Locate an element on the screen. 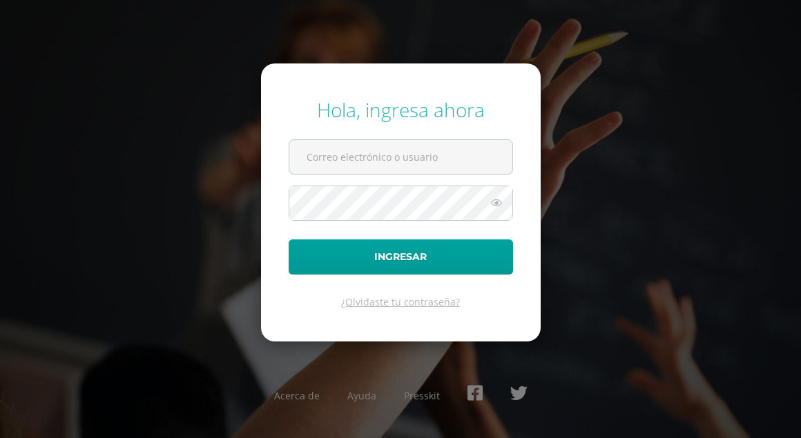  a: ¿Olvidaste tu contraseña? is located at coordinates (400, 302).